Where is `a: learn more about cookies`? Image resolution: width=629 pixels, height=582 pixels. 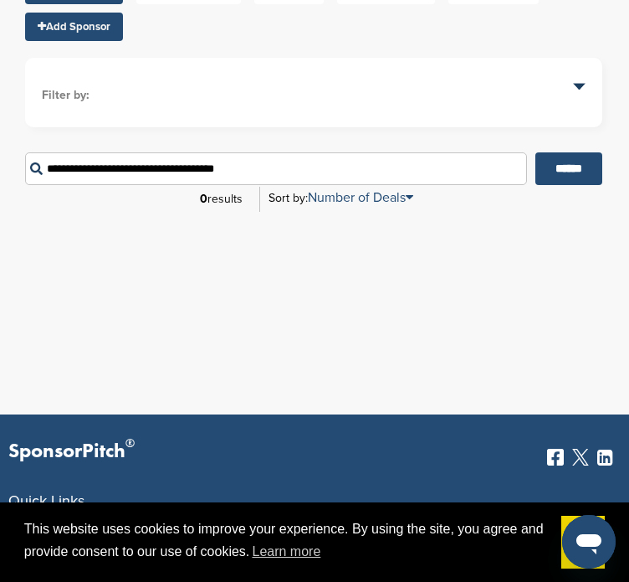 a: learn more about cookies is located at coordinates (286, 551).